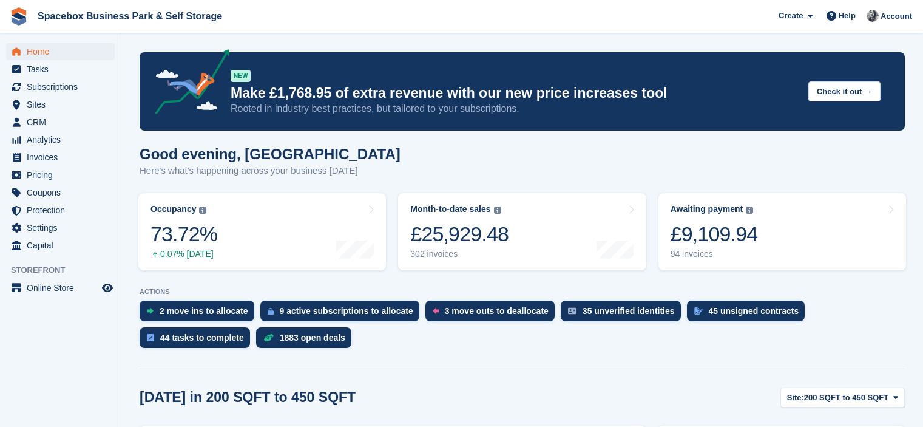 The width and height of the screenshot is (923, 427). What do you see at coordinates (847, 16) in the screenshot?
I see `span: Help` at bounding box center [847, 16].